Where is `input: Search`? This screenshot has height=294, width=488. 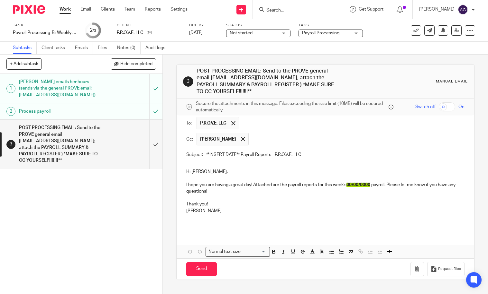 input: Search is located at coordinates (294, 11).